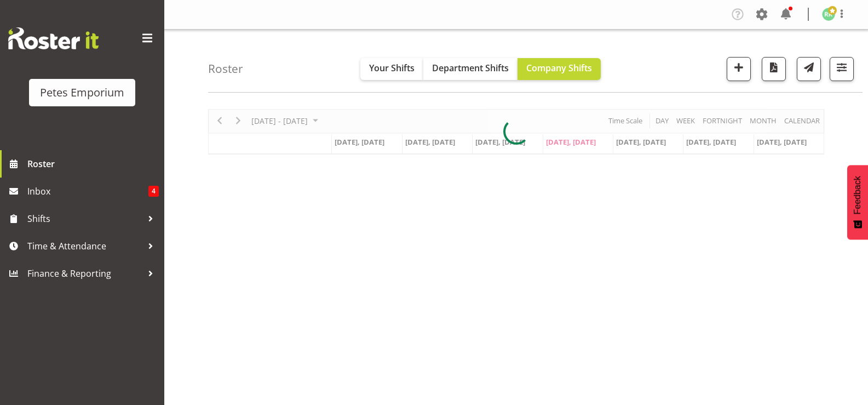 The width and height of the screenshot is (868, 405). What do you see at coordinates (559, 68) in the screenshot?
I see `span: Company Shifts` at bounding box center [559, 68].